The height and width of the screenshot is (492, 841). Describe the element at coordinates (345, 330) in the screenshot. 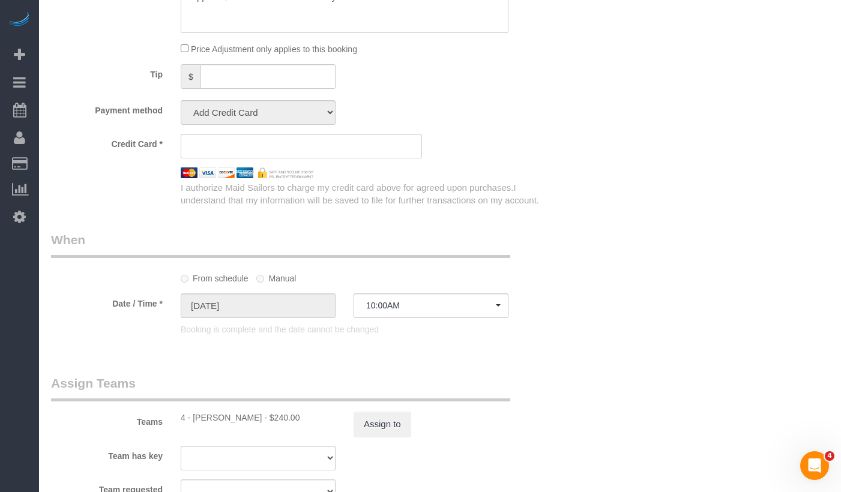

I see `p: Booking is complete and the date cannot be changed` at that location.